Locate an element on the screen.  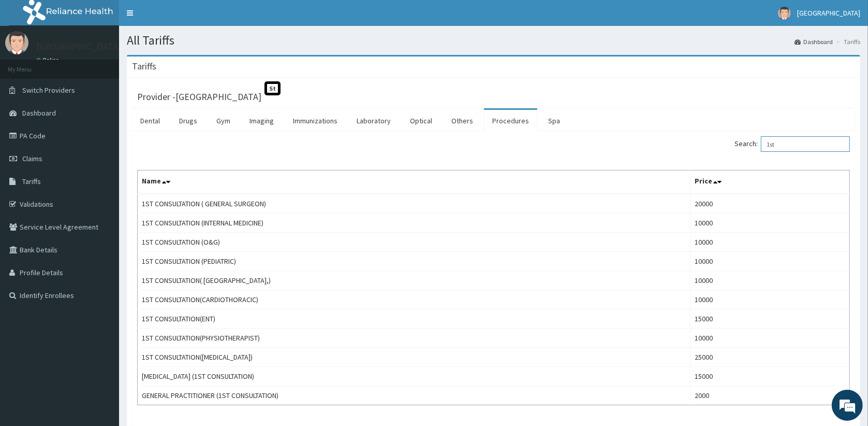
textarea: Type your message and hit 'Enter' is located at coordinates (101, 301).